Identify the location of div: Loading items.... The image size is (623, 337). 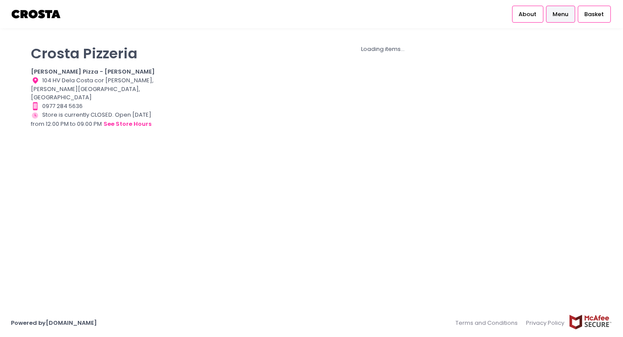
(383, 49).